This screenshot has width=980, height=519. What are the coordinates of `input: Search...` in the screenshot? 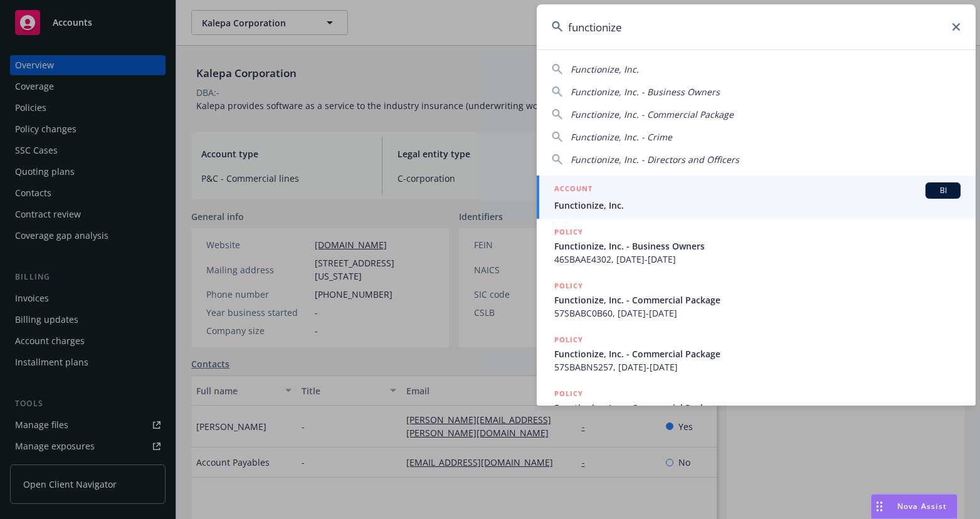 It's located at (756, 27).